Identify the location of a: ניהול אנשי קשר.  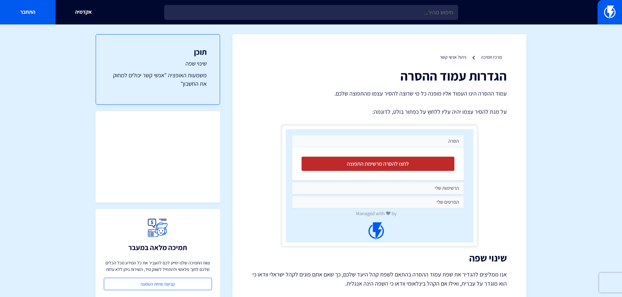
(453, 57).